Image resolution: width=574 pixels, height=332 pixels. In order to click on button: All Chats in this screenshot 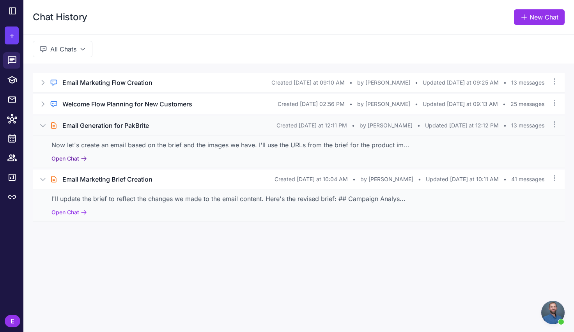, I will do `click(62, 49)`.